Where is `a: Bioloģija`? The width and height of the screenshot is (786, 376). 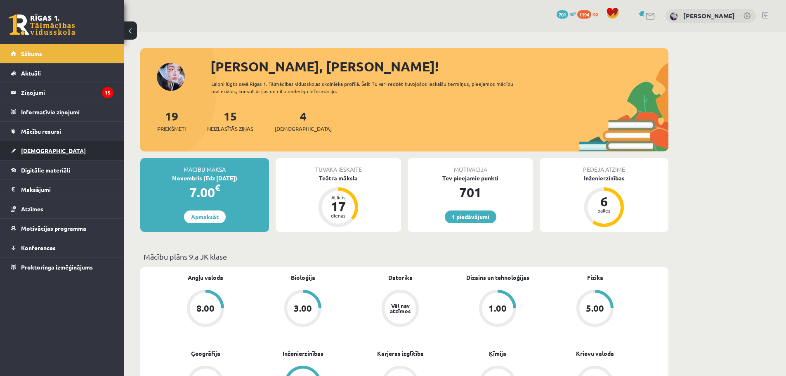 a: Bioloģija is located at coordinates (303, 277).